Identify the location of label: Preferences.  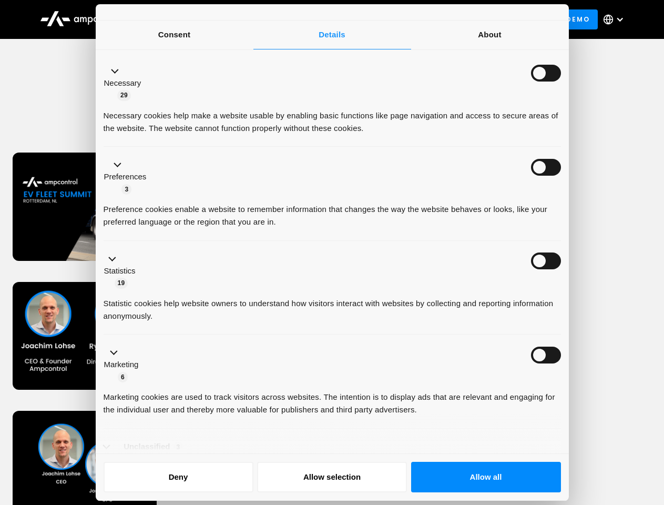
(125, 177).